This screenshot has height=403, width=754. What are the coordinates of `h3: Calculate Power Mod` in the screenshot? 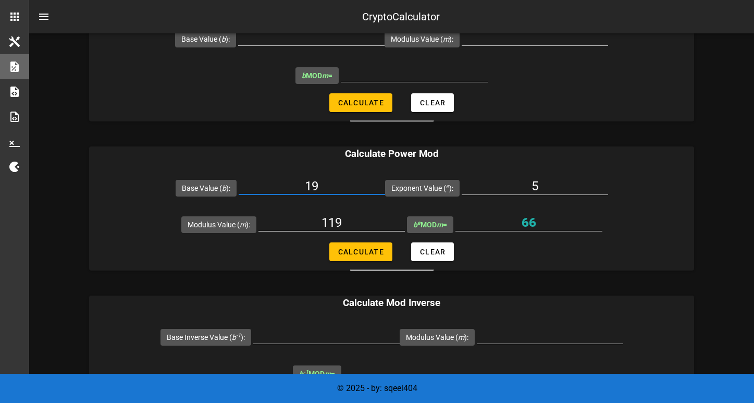 It's located at (391, 154).